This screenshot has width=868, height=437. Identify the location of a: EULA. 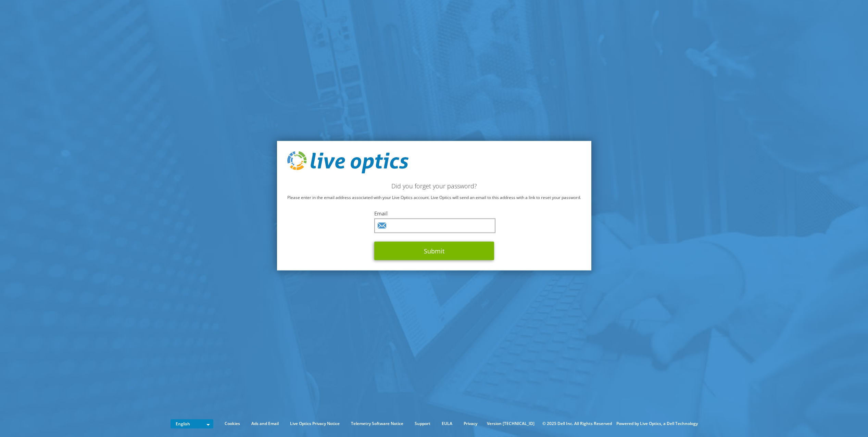
(446, 423).